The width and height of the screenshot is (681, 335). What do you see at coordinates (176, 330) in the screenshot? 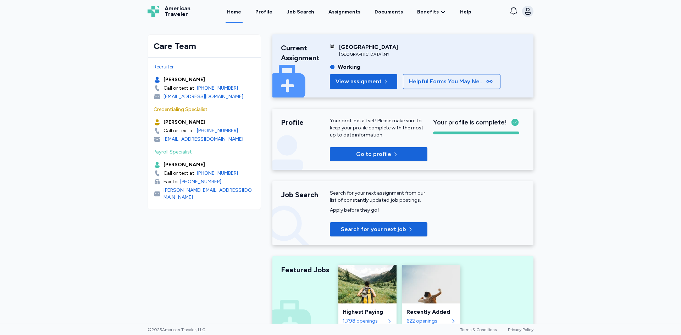
I see `span: © 2025 American Traveler, LLC` at bounding box center [176, 330].